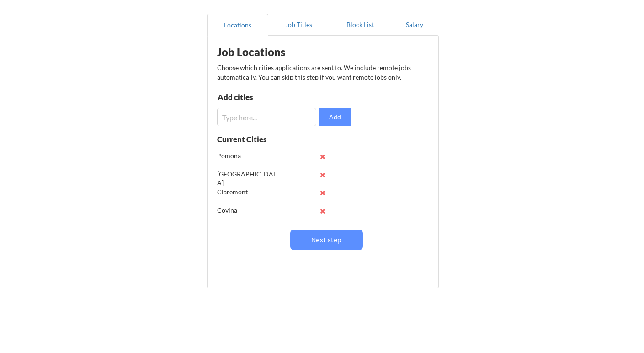  Describe the element at coordinates (265, 97) in the screenshot. I see `div: Add cities` at that location.